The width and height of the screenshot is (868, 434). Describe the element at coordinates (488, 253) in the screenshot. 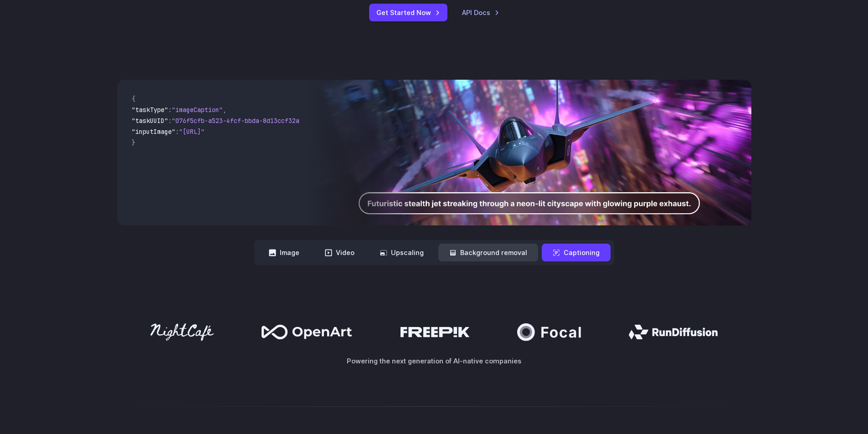

I see `button: Background removal` at that location.